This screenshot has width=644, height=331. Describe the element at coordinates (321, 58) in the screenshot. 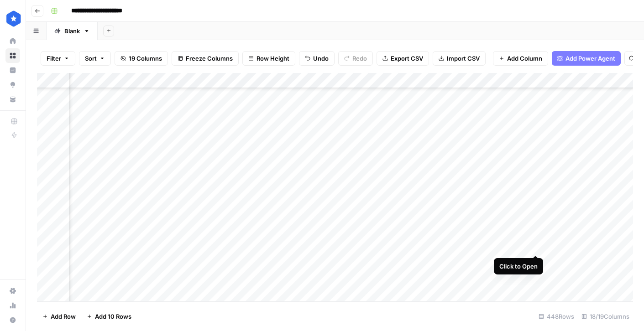

I see `span: Undo` at that location.